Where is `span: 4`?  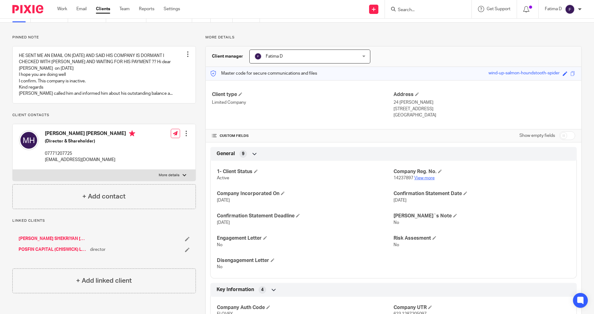 span: 4 is located at coordinates (263, 290).